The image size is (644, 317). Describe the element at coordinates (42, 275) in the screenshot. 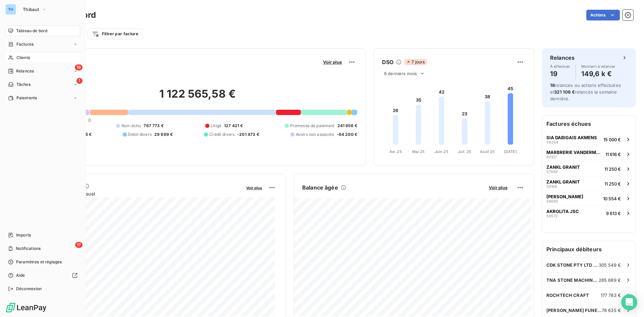

I see `a: Aide` at that location.